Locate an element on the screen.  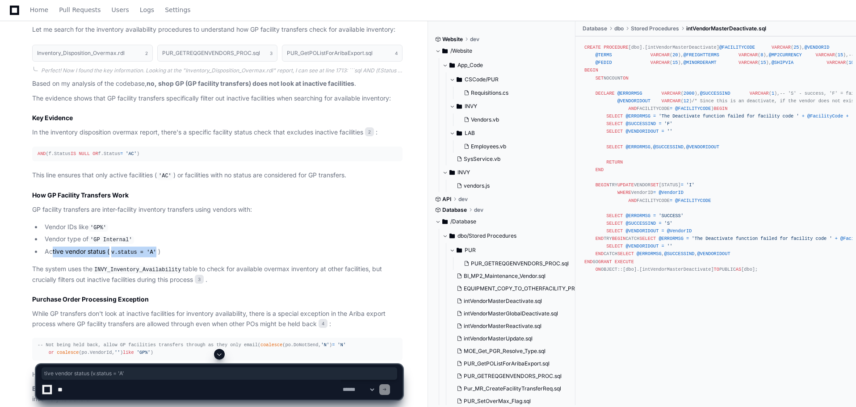
span: 20 is located at coordinates (675, 55).